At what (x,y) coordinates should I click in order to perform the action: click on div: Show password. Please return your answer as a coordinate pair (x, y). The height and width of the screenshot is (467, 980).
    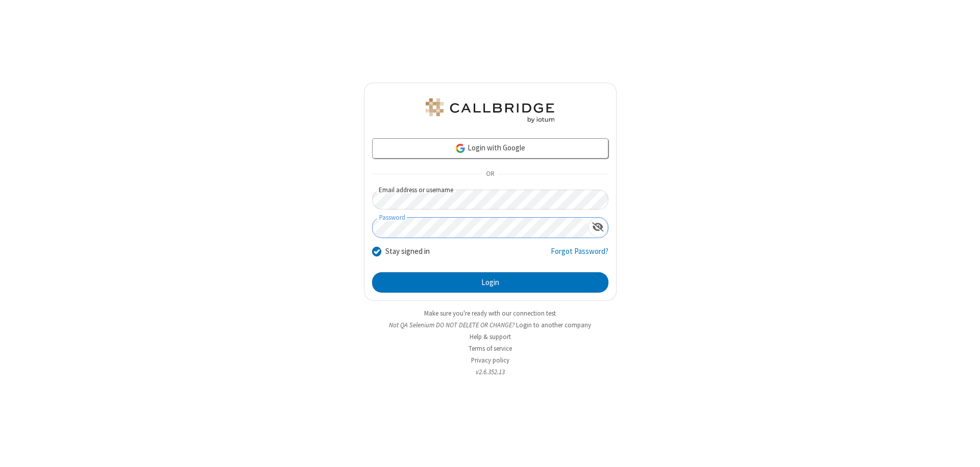
    Looking at the image, I should click on (597, 227).